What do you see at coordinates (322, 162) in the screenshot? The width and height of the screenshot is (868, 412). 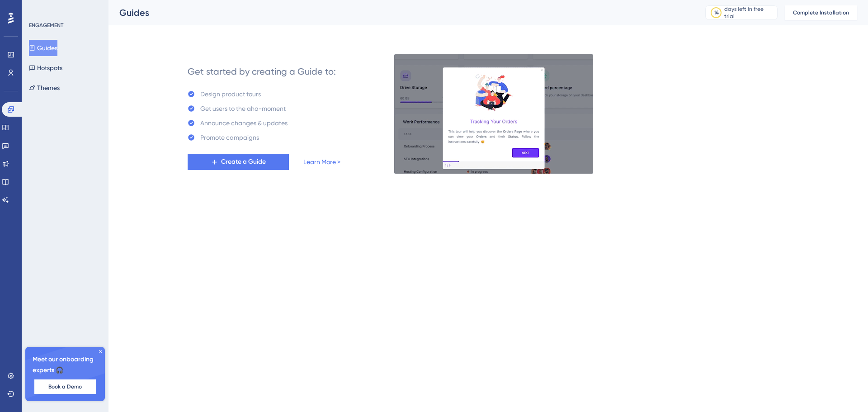 I see `a: Learn More >` at bounding box center [322, 162].